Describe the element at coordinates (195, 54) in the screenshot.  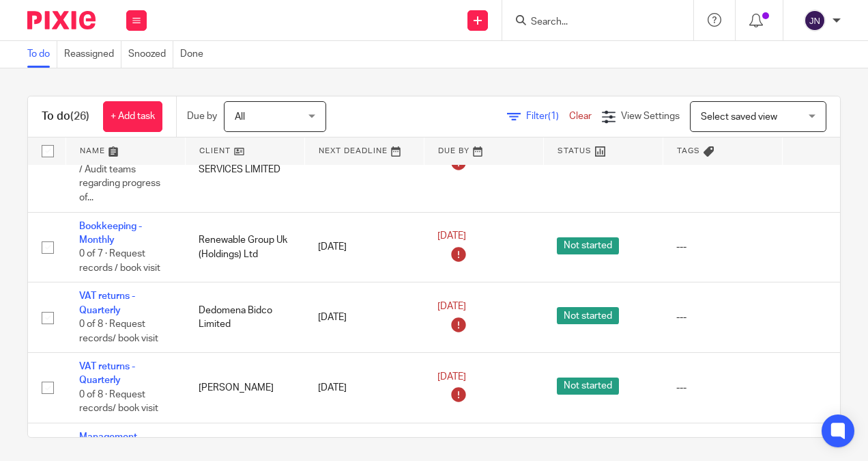
I see `a: Done` at that location.